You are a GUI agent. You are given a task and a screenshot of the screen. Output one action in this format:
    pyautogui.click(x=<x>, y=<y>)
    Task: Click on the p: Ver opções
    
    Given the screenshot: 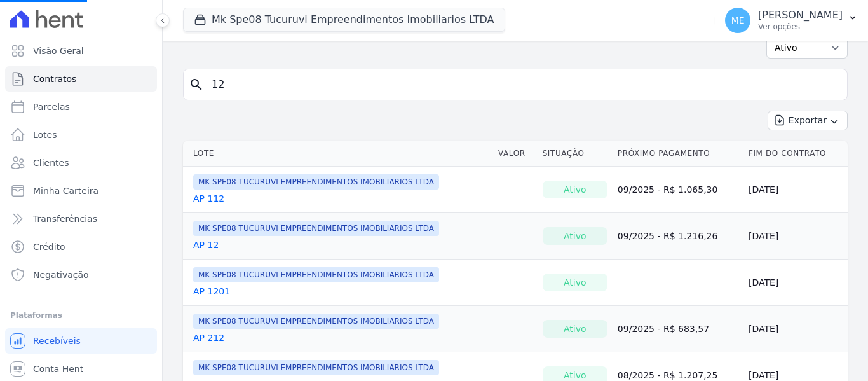 What is the action you would take?
    pyautogui.click(x=800, y=26)
    